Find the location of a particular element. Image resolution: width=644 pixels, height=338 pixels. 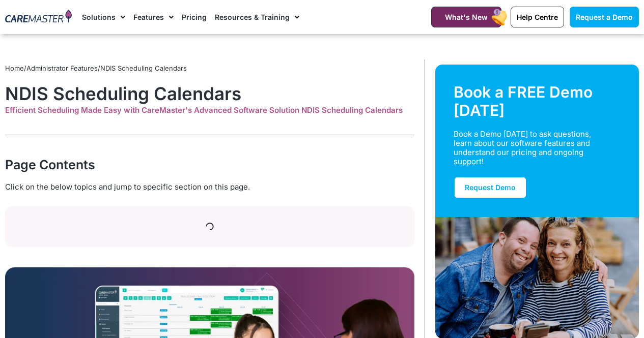

img: CareMaster Logo is located at coordinates (38, 17).